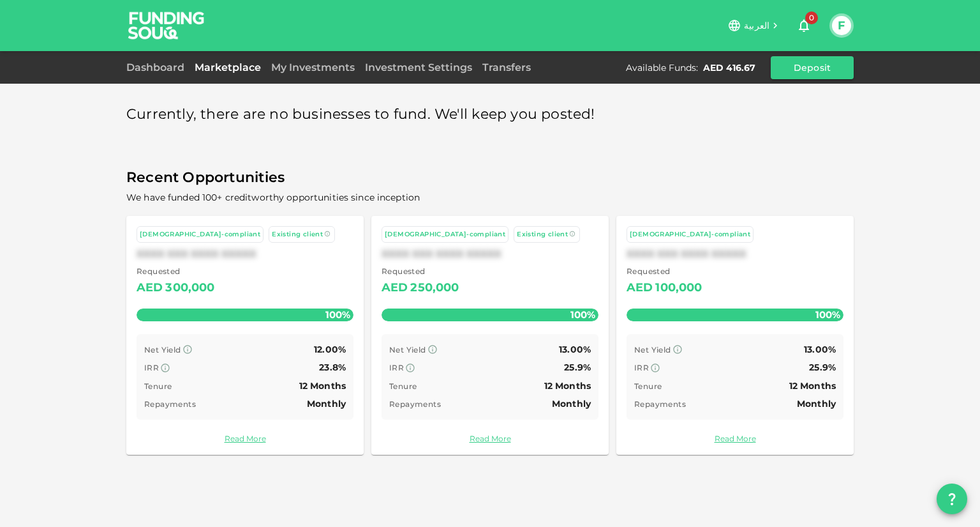 The height and width of the screenshot is (527, 980). Describe the element at coordinates (804, 26) in the screenshot. I see `button: 0` at that location.